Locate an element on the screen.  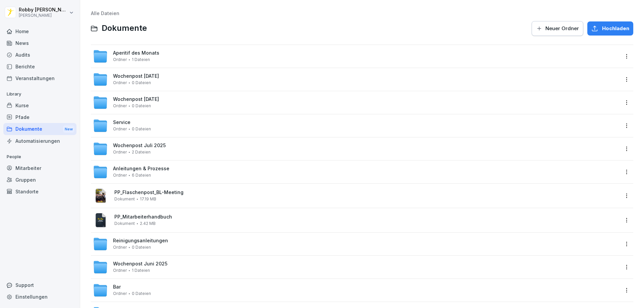
button: Neuer Ordner is located at coordinates (557, 28).